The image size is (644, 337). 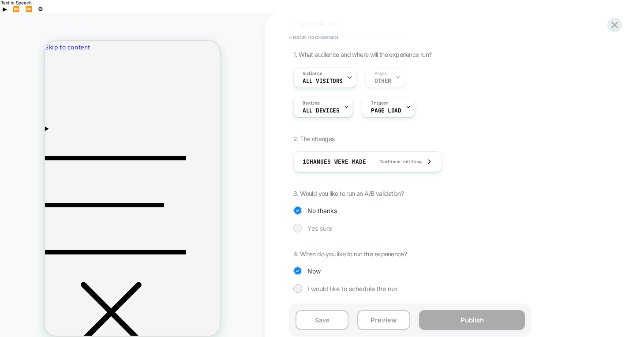 I want to click on span: Now, so click(x=314, y=271).